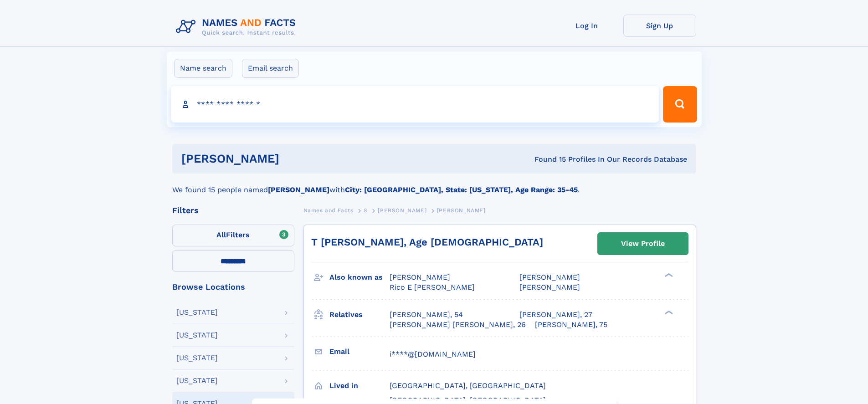 Image resolution: width=868 pixels, height=404 pixels. Describe the element at coordinates (233, 287) in the screenshot. I see `div: Browse Locations` at that location.